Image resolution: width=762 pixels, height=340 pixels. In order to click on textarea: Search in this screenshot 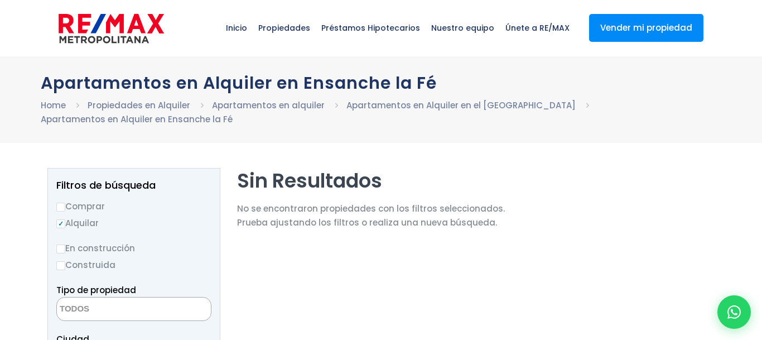, I will do `click(111, 309)`.